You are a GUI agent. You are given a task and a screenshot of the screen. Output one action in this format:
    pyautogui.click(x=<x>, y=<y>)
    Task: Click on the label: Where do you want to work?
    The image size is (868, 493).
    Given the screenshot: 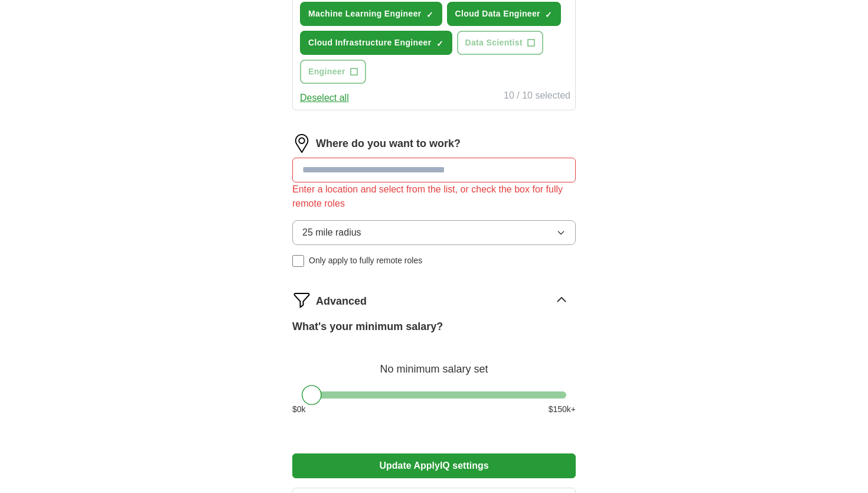 What is the action you would take?
    pyautogui.click(x=388, y=143)
    